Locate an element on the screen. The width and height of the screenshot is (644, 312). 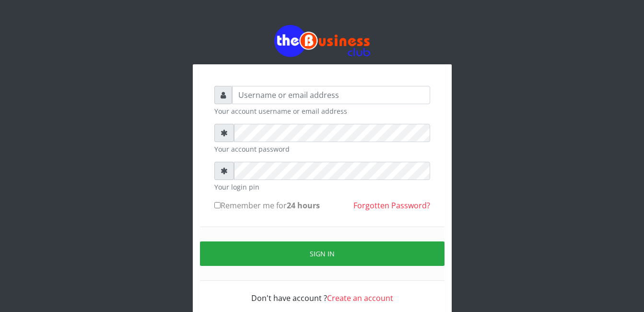
b: 24 hours is located at coordinates (303, 205).